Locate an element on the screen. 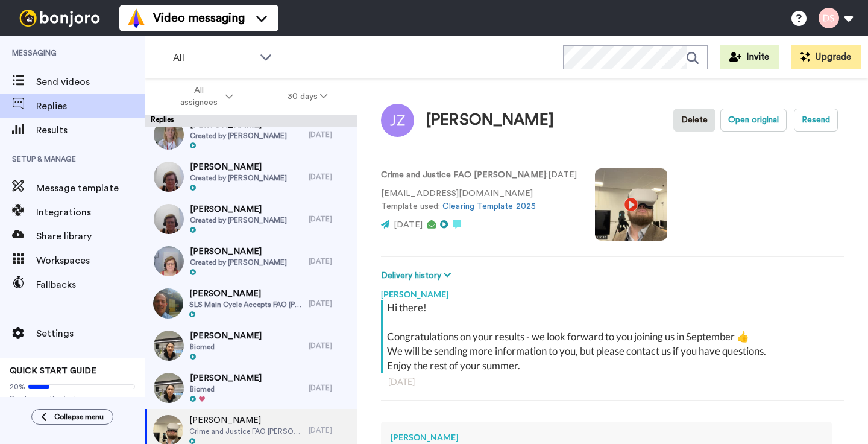 The image size is (868, 444). a: Invite is located at coordinates (750, 57).